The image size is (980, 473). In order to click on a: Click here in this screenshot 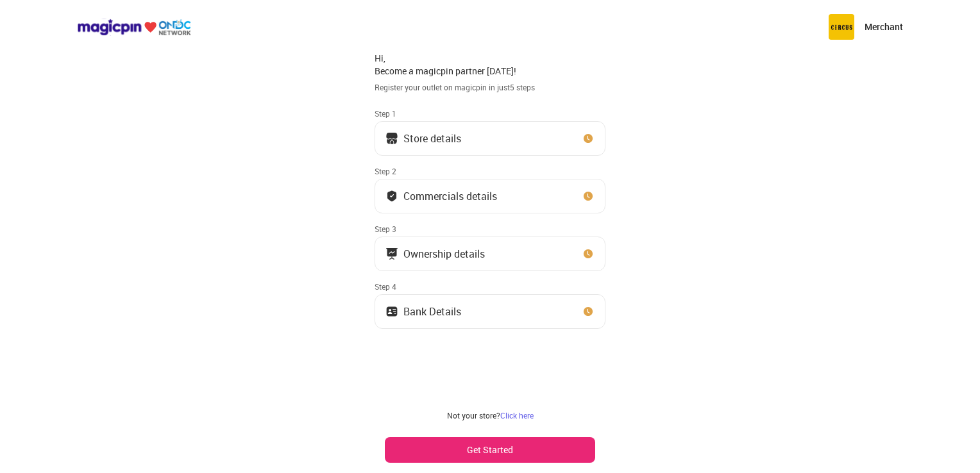, I will do `click(517, 415)`.